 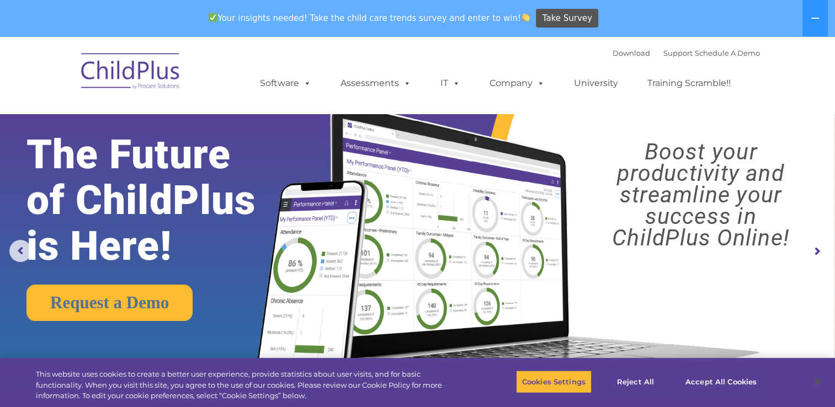 I want to click on rs-layer: Boost your productivity and streamline your success in ChildPlus Online!, so click(x=701, y=195).